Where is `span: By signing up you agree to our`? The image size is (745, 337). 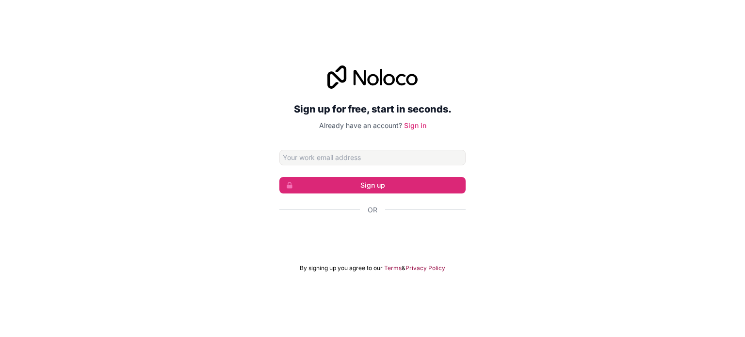
span: By signing up you agree to our is located at coordinates (341, 268).